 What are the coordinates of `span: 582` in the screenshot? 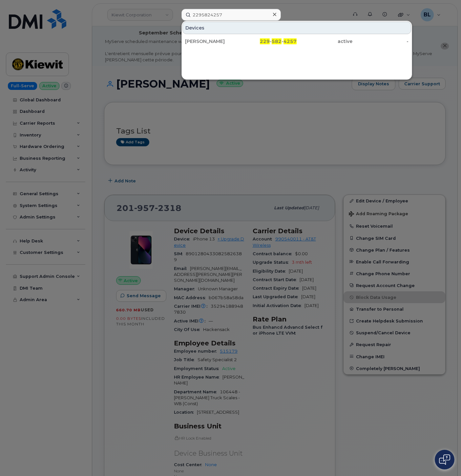 It's located at (276, 41).